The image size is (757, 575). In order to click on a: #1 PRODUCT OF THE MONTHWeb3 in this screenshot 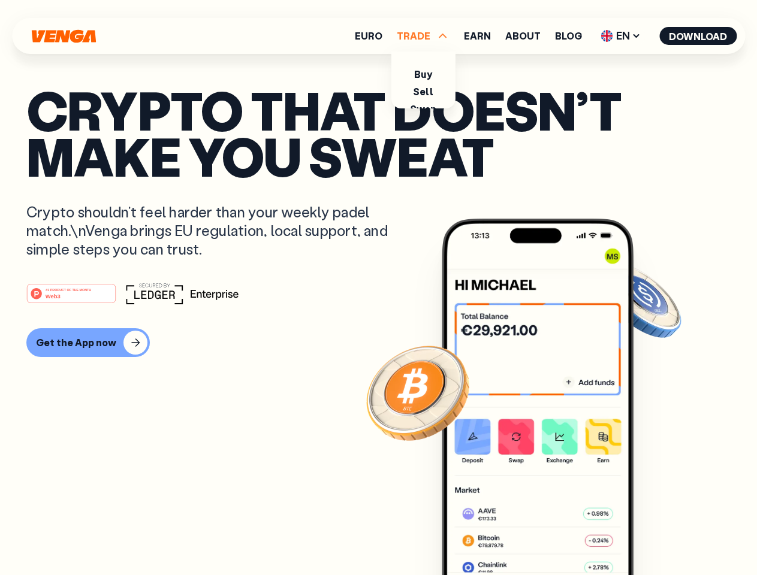, I will do `click(71, 298)`.